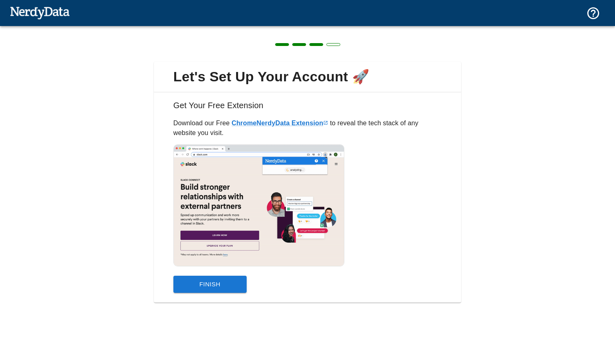 The height and width of the screenshot is (364, 615). Describe the element at coordinates (210, 284) in the screenshot. I see `button: Finish` at that location.